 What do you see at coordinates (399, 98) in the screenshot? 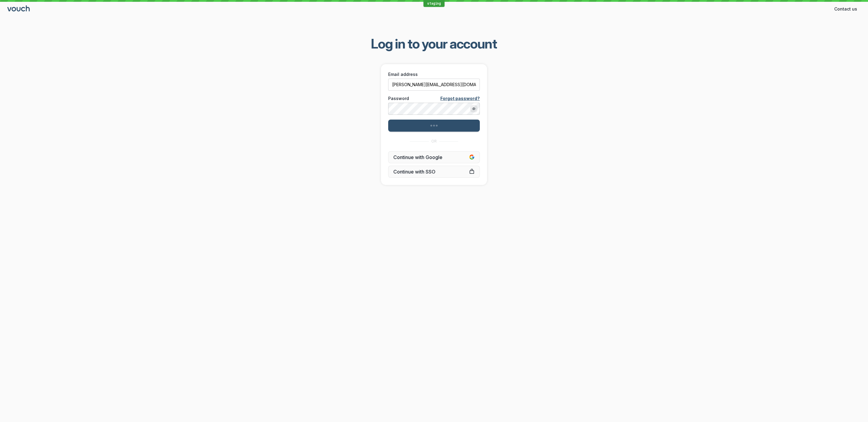
I see `span: Password` at bounding box center [399, 98].